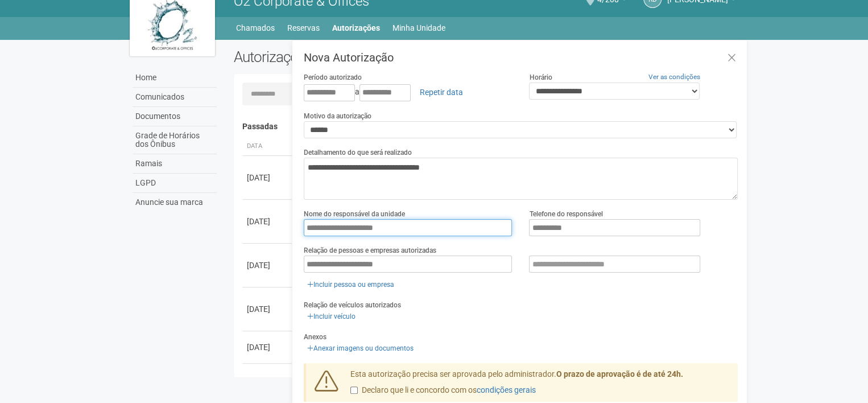 The width and height of the screenshot is (868, 403). Describe the element at coordinates (540, 385) in the screenshot. I see `div: Esta autorização precisa ser aprovada pelo administrador.` at that location.